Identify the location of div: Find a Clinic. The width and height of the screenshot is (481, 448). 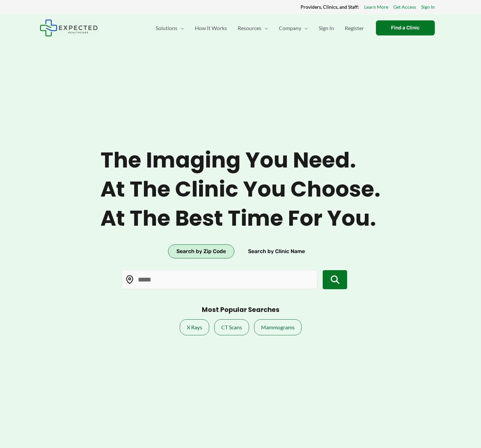
(406, 28).